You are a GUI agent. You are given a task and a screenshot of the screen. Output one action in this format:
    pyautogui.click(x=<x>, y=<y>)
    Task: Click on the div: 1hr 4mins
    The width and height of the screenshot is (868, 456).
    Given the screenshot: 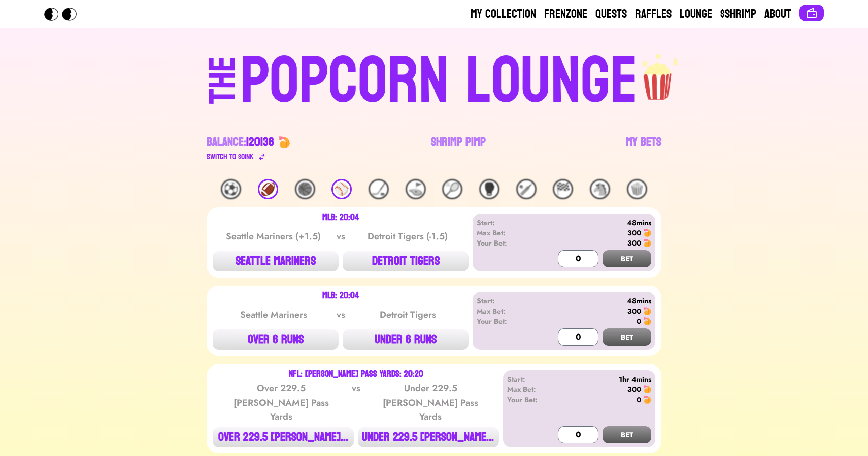 What is the action you would take?
    pyautogui.click(x=603, y=379)
    